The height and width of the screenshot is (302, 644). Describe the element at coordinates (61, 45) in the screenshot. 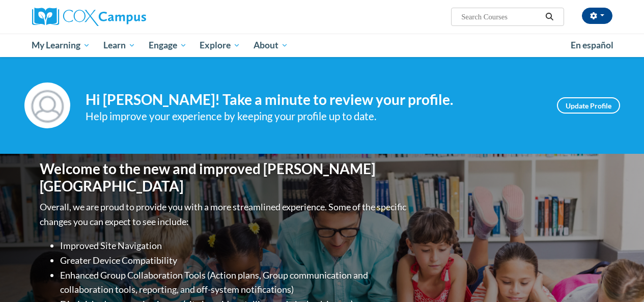

I see `span: My Learning` at that location.